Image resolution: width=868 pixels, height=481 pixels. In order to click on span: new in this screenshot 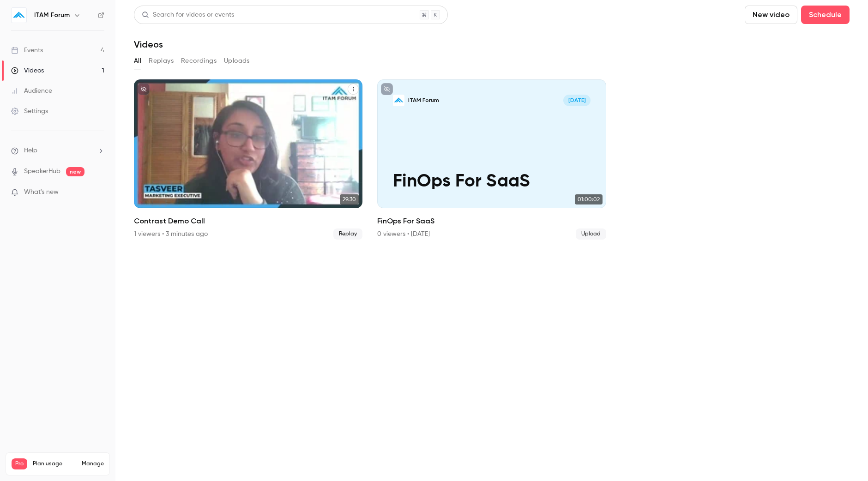, I will do `click(75, 172)`.